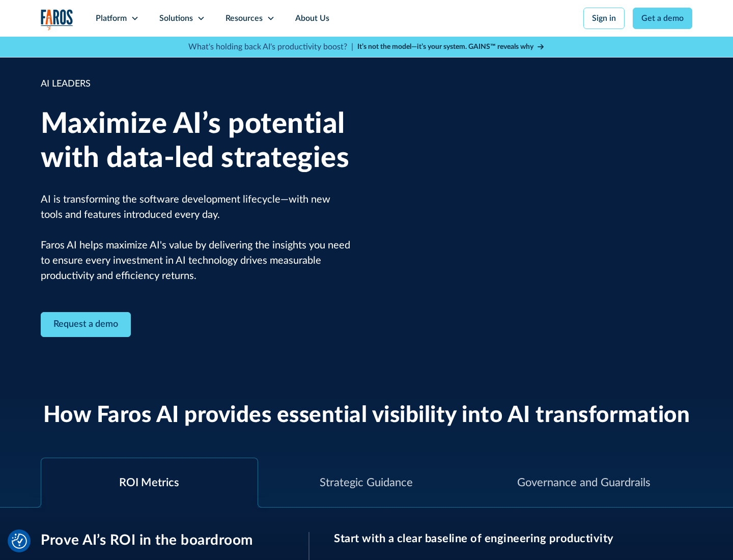 This screenshot has width=733, height=560. Describe the element at coordinates (57, 20) in the screenshot. I see `a: home` at that location.